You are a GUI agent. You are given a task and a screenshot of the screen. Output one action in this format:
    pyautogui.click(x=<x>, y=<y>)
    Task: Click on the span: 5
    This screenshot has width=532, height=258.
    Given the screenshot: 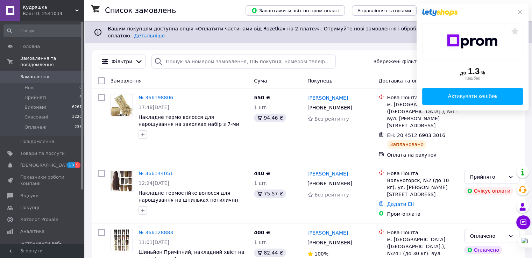 What is the action you would take?
    pyautogui.click(x=78, y=165)
    